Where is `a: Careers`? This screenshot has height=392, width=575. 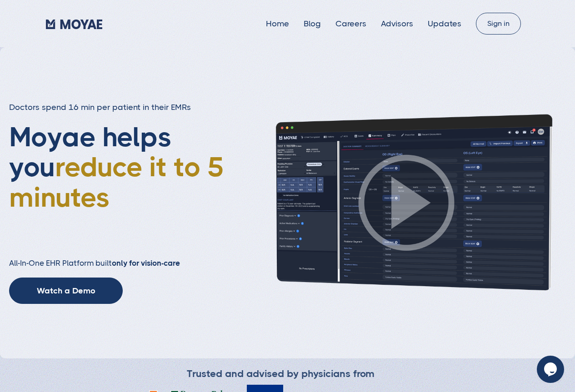
a: Careers is located at coordinates (351, 23).